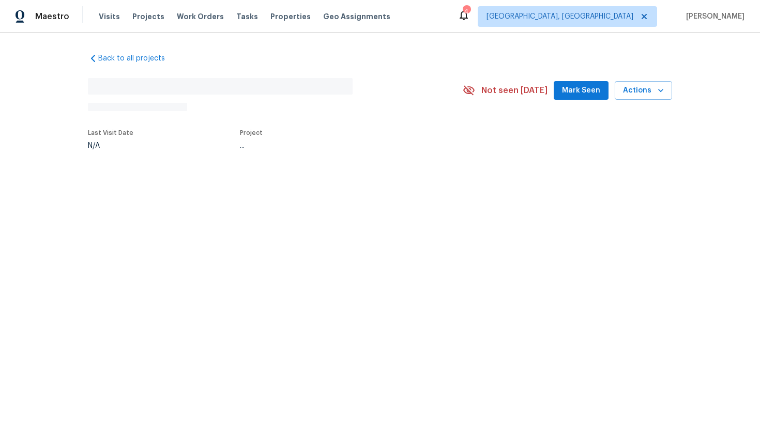 This screenshot has width=760, height=430. What do you see at coordinates (643, 91) in the screenshot?
I see `span: Actions` at bounding box center [643, 91].